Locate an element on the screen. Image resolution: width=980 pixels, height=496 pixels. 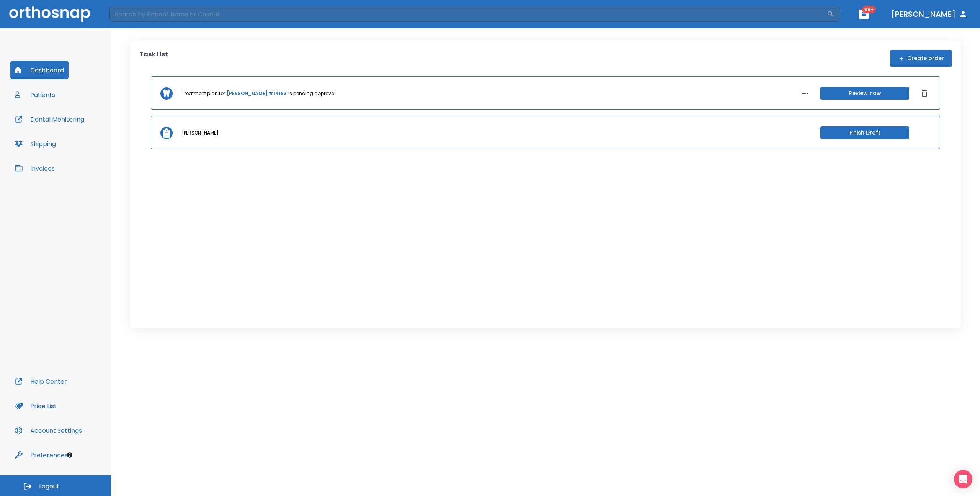
a: Dental Monitoring is located at coordinates (49, 119).